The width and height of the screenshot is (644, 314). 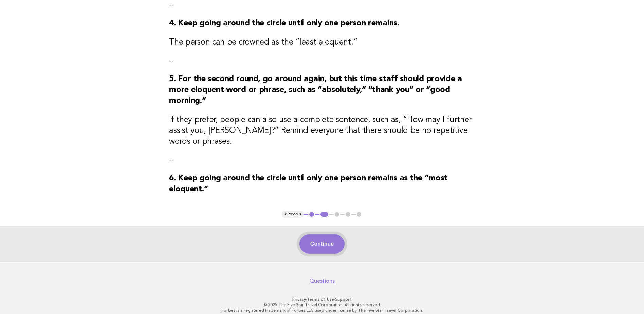 What do you see at coordinates (344, 299) in the screenshot?
I see `a: Support` at bounding box center [344, 299].